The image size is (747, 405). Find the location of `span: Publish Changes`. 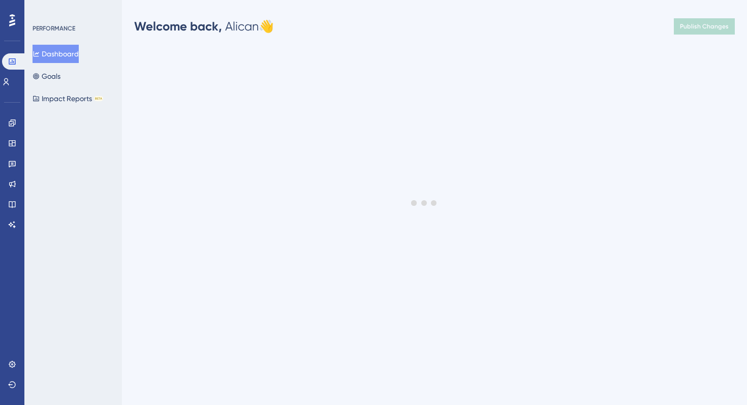

span: Publish Changes is located at coordinates (705, 26).